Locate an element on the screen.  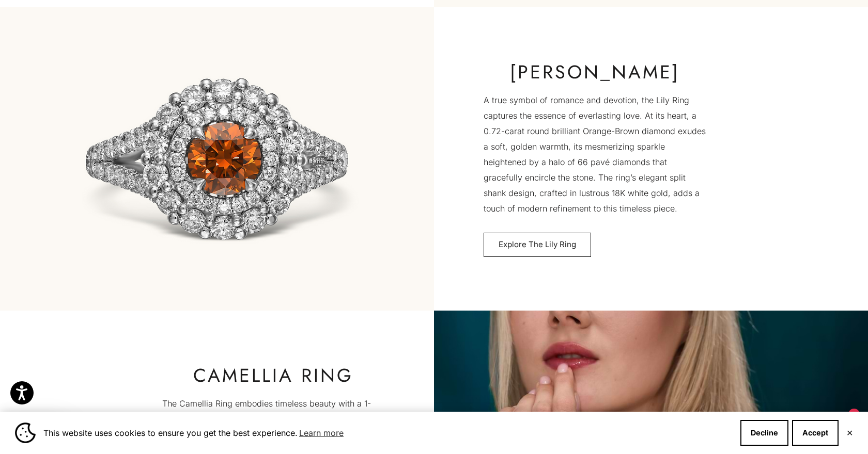
button: Decline is located at coordinates (764, 433).